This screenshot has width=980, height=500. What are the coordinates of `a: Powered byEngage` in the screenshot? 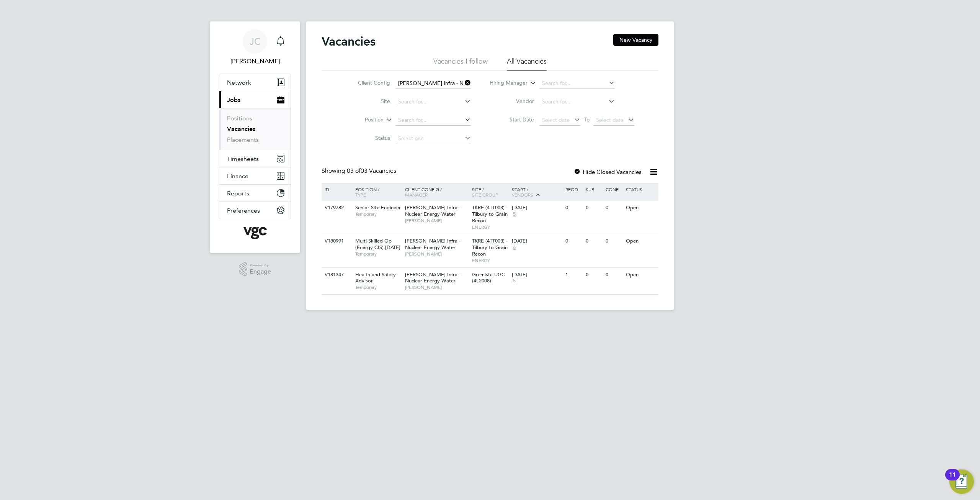 It's located at (255, 269).